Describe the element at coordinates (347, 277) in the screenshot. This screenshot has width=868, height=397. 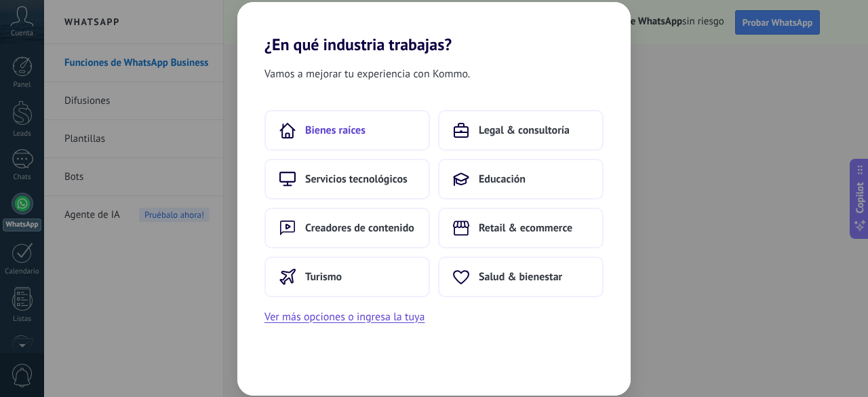
I see `button: Turismo` at that location.